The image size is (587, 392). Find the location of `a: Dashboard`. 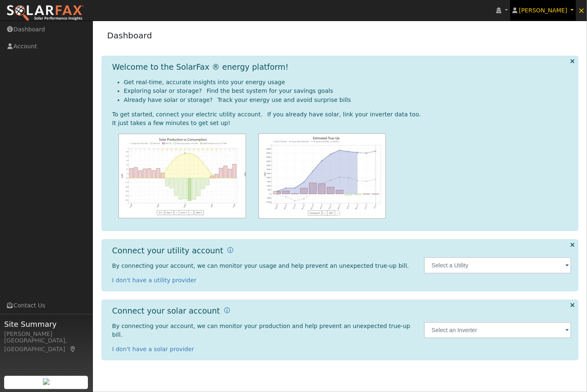

a: Dashboard is located at coordinates (129, 36).